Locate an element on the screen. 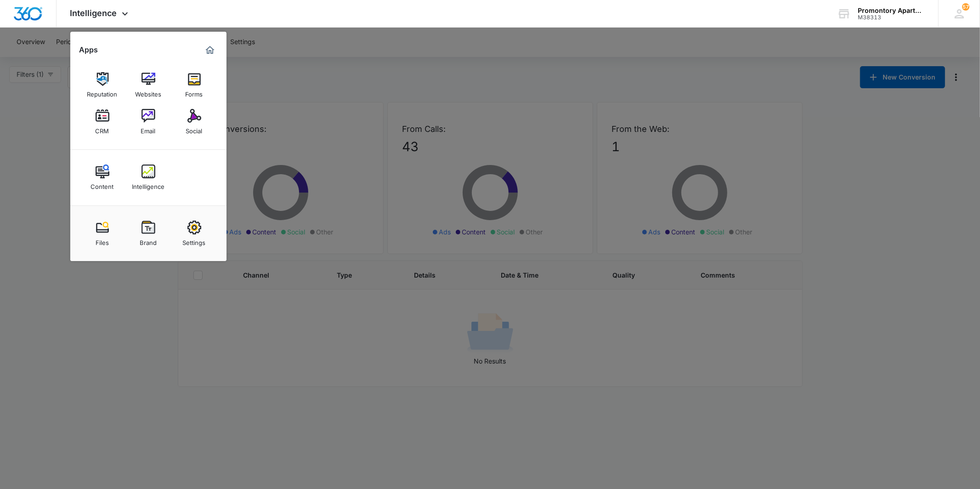 The width and height of the screenshot is (980, 489). a: Brand is located at coordinates (149, 234).